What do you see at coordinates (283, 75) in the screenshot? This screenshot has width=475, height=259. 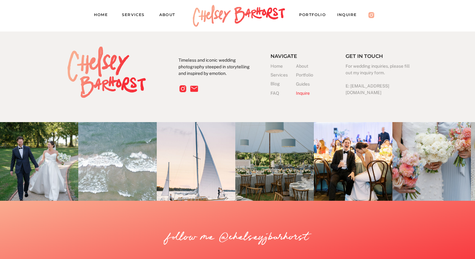 I see `h3: Services` at bounding box center [283, 75].